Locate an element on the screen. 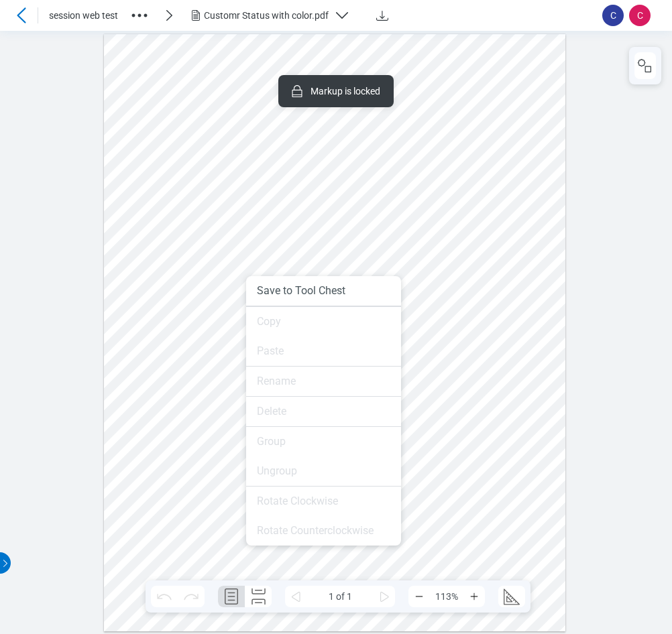 Image resolution: width=672 pixels, height=634 pixels. li: Copy is located at coordinates (323, 322).